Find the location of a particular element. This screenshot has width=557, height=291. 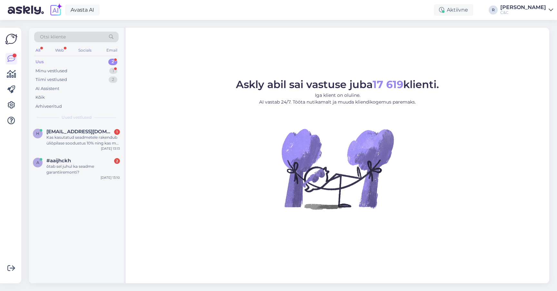

div: Kõik is located at coordinates (40, 97).